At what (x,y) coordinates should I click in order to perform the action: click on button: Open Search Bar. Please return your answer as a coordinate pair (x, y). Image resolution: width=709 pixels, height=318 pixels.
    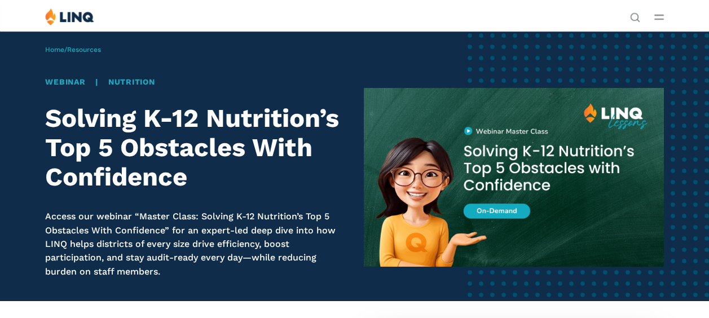
    Looking at the image, I should click on (635, 16).